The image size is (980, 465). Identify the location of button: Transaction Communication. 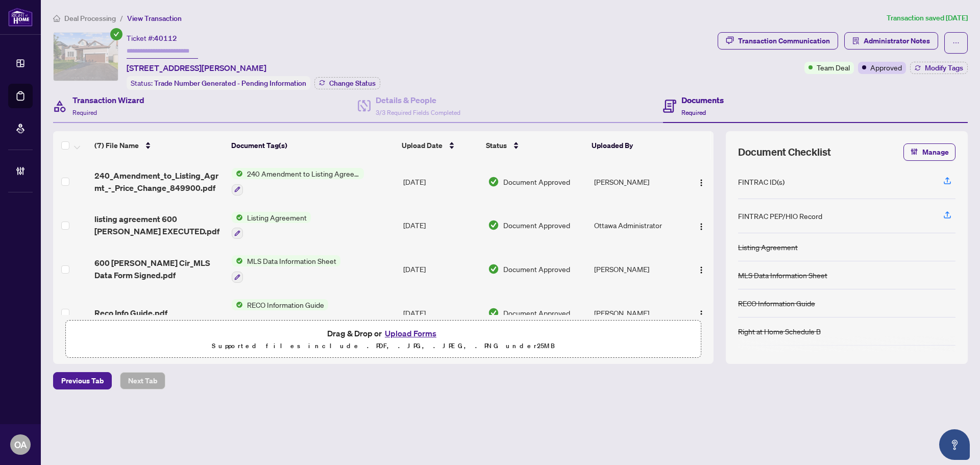
(777, 41).